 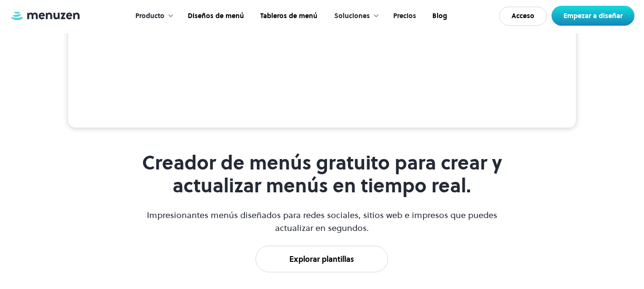 What do you see at coordinates (322, 221) in the screenshot?
I see `font: Impresionantes menús diseñados para redes sociales, sitios web e impresos que puedes actualizar e...` at bounding box center [322, 221].